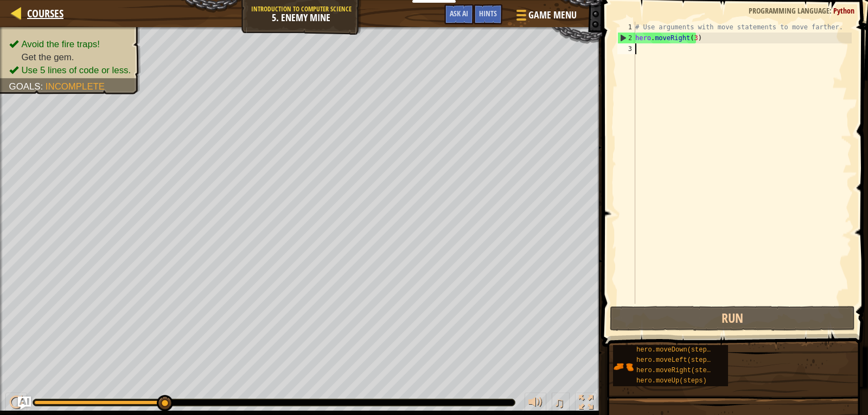 The image size is (868, 415). I want to click on span: Avoid the fire traps!, so click(60, 44).